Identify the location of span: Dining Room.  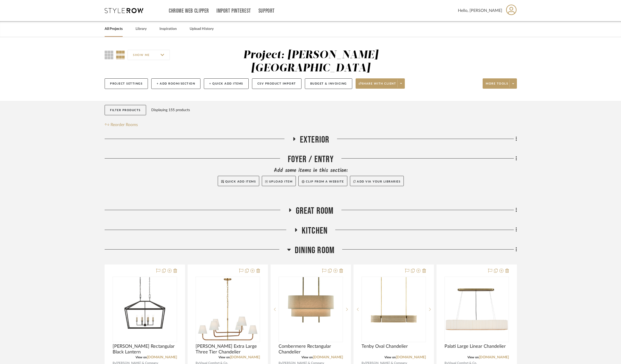
(315, 250).